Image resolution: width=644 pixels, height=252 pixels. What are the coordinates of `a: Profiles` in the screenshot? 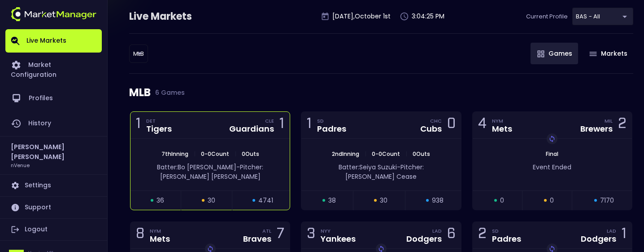 It's located at (53, 98).